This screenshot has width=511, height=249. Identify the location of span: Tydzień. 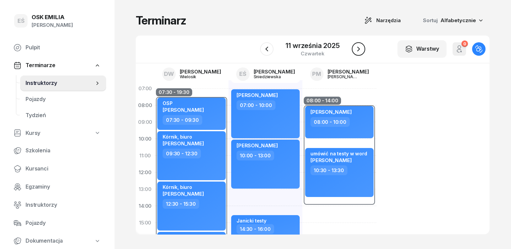
(63, 116).